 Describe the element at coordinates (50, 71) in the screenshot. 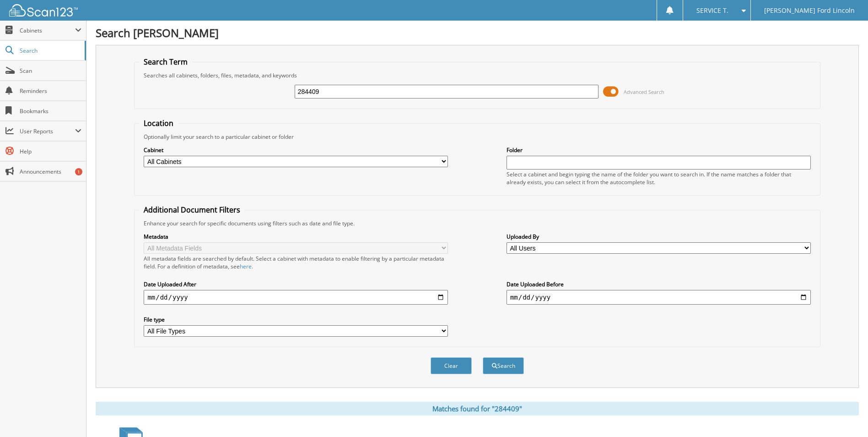

I see `span: Scan` at that location.